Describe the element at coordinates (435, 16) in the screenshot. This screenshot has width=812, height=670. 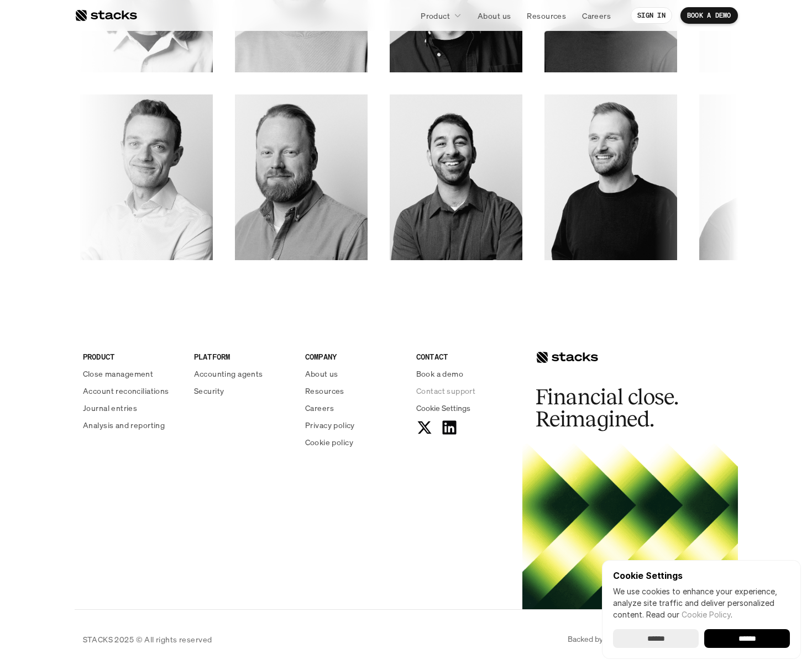
I see `p: Product` at that location.